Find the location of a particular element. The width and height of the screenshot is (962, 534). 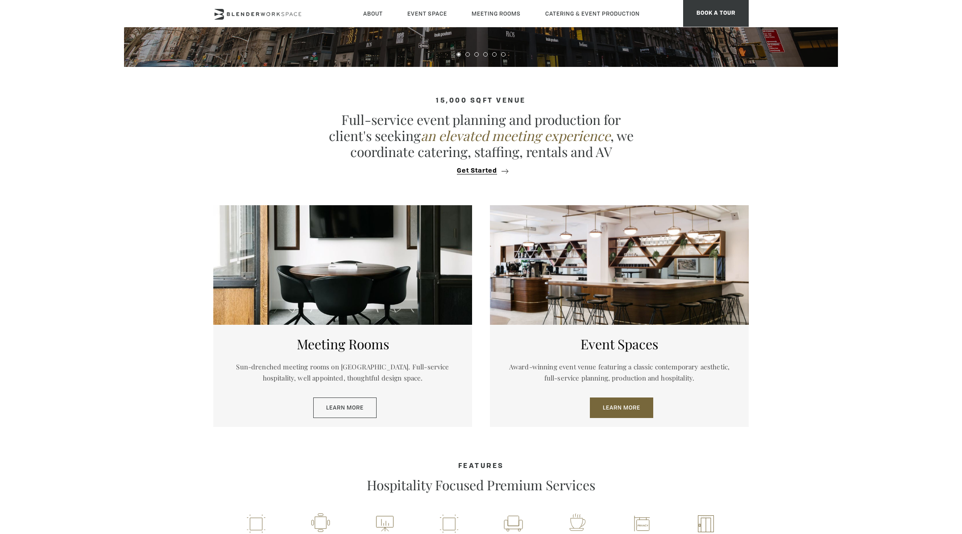

h4: 15,000 sqft venue is located at coordinates (481, 101).